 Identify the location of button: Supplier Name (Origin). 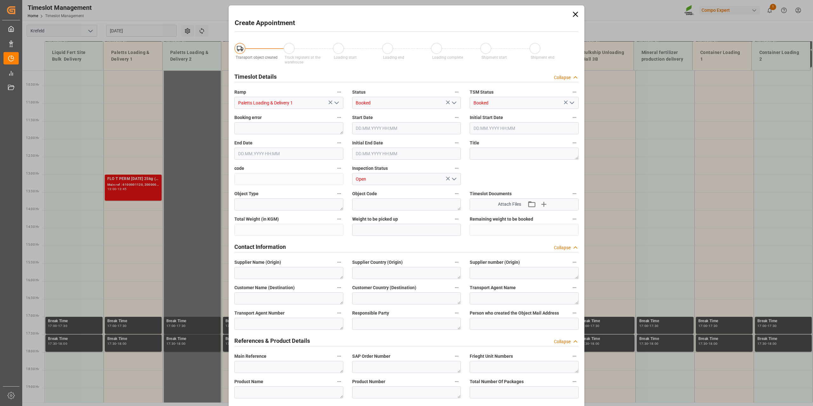
(339, 262).